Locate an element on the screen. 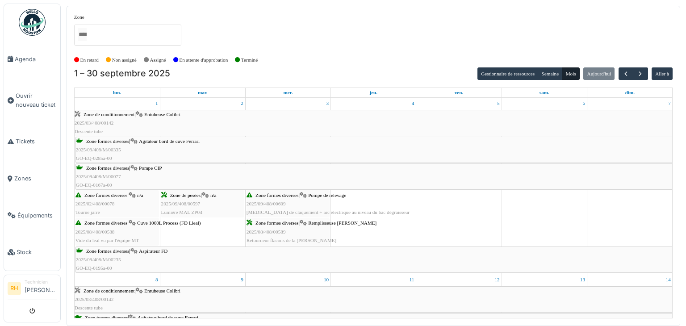  h2: 1 – 30 septembre 2025 is located at coordinates (122, 74).